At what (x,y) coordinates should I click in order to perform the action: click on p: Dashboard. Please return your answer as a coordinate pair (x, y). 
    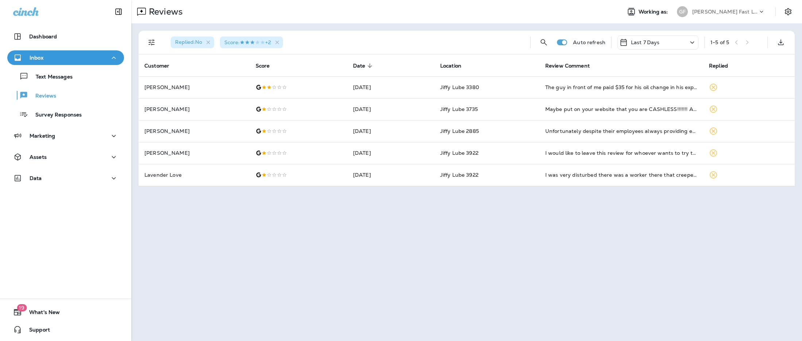
    Looking at the image, I should click on (43, 36).